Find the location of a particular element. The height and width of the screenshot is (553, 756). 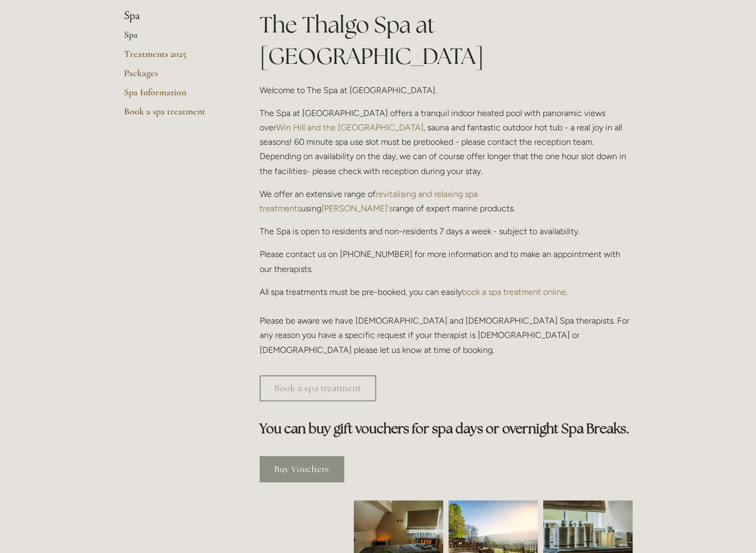

a: Spa Information is located at coordinates (175, 96).